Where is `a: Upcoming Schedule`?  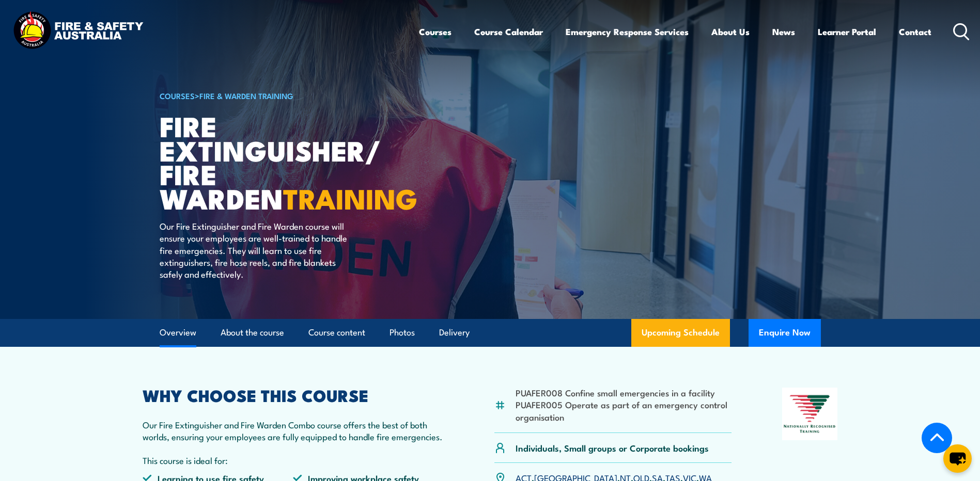
a: Upcoming Schedule is located at coordinates (681, 333).